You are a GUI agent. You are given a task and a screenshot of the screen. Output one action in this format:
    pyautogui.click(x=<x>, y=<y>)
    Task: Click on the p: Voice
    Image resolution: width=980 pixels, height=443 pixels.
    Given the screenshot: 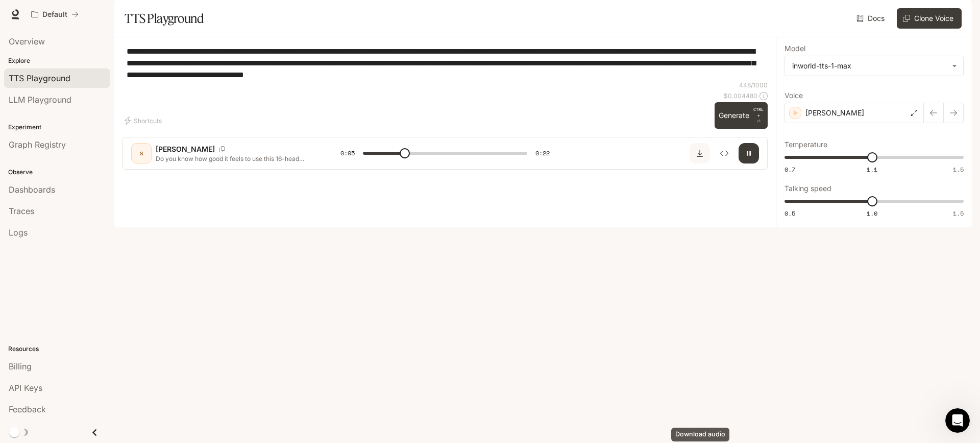 What is the action you would take?
    pyautogui.click(x=794, y=96)
    